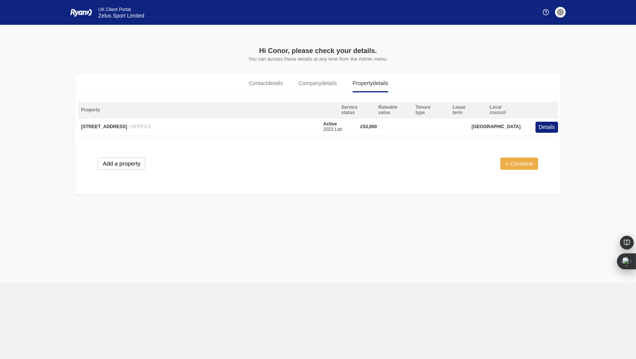  What do you see at coordinates (370, 83) in the screenshot?
I see `span: Property` at bounding box center [370, 83].